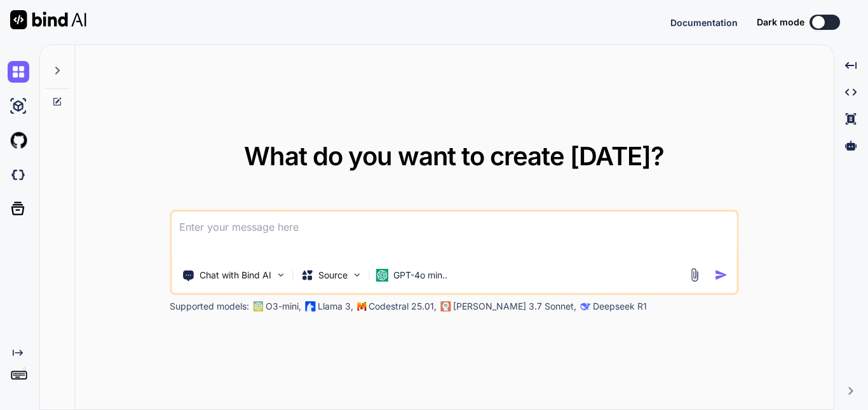 This screenshot has height=410, width=868. What do you see at coordinates (235, 275) in the screenshot?
I see `p: Chat with Bind AI` at bounding box center [235, 275].